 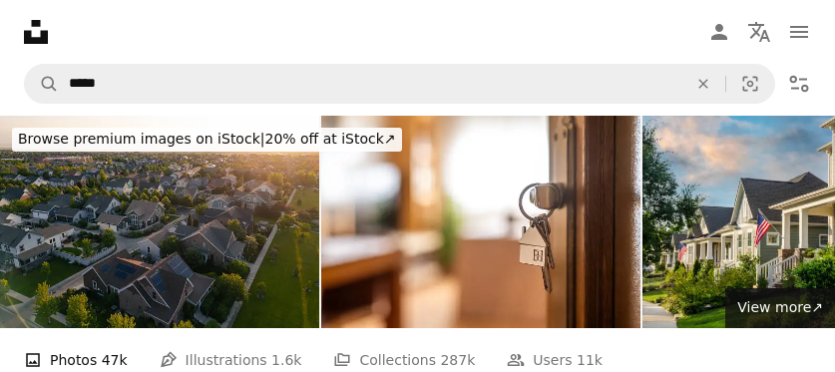 What do you see at coordinates (399, 84) in the screenshot?
I see `form: Find visuals sitewide` at bounding box center [399, 84].